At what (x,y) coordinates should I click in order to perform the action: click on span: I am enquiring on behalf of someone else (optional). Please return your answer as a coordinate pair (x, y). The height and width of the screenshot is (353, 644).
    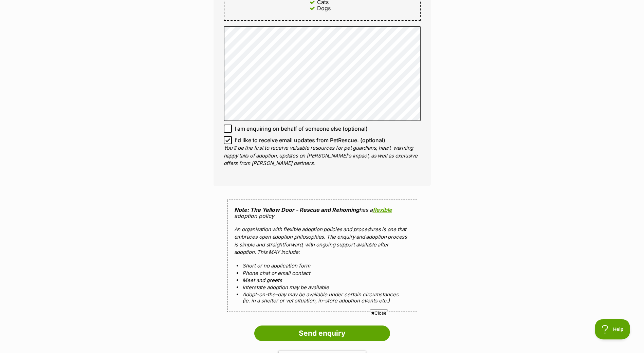
    Looking at the image, I should click on (301, 129).